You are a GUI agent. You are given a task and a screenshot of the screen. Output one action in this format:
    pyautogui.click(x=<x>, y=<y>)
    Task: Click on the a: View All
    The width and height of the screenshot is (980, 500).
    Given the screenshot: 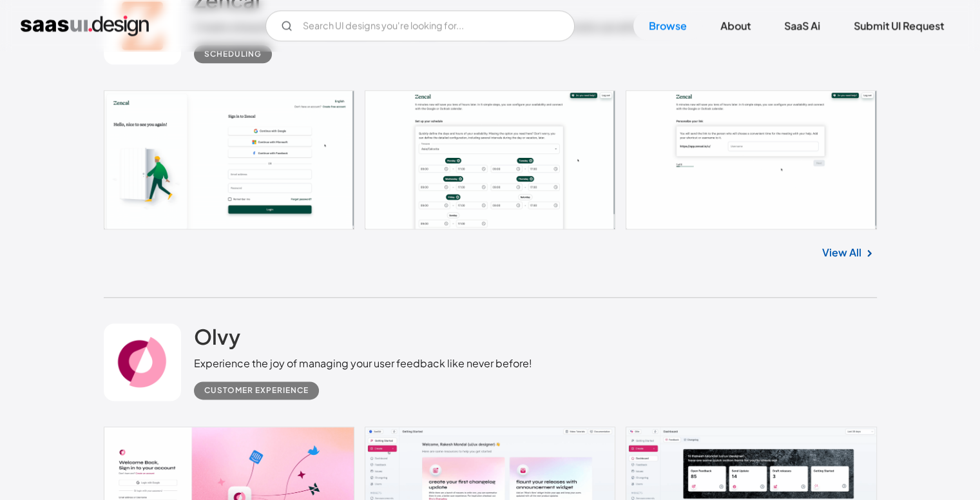 What is the action you would take?
    pyautogui.click(x=841, y=252)
    